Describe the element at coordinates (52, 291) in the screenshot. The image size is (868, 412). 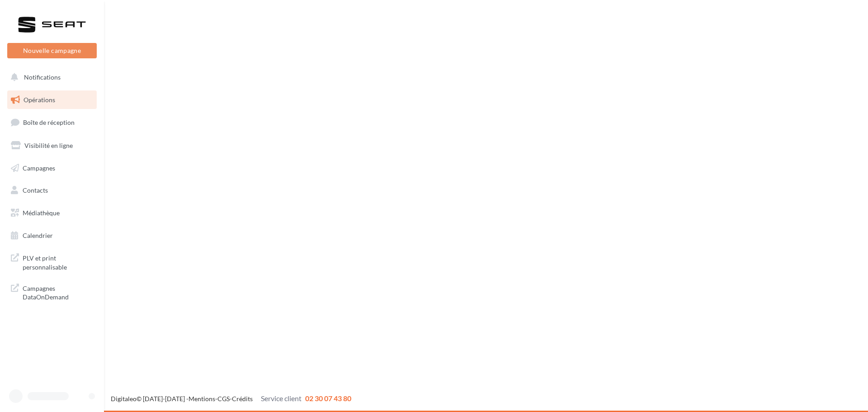
I see `a: Campagnes DataOnDemand` at that location.